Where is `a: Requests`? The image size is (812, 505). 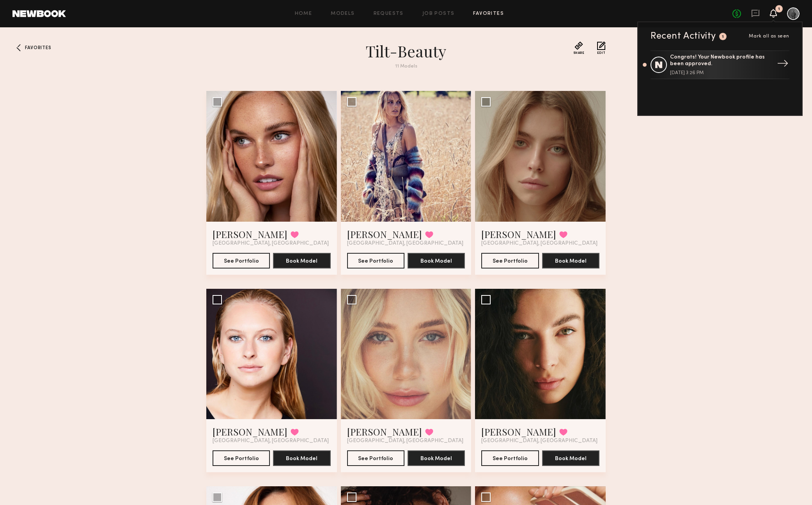
a: Requests is located at coordinates (388, 14).